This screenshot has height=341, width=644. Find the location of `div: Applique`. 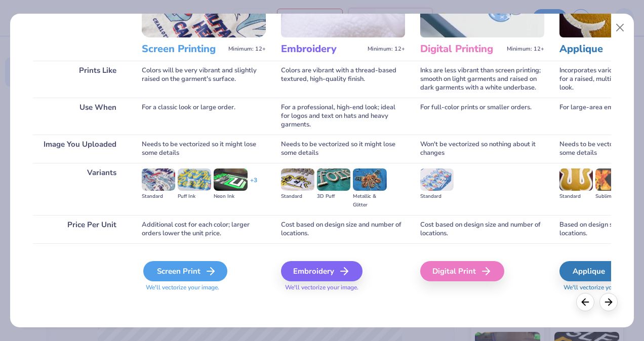

div: Applique is located at coordinates (596, 272).